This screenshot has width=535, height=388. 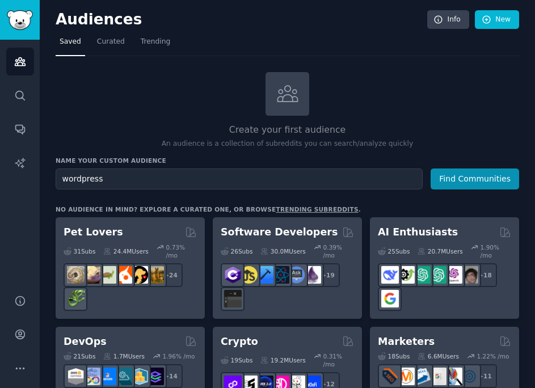 What do you see at coordinates (437, 376) in the screenshot?
I see `img: googleads` at bounding box center [437, 376].